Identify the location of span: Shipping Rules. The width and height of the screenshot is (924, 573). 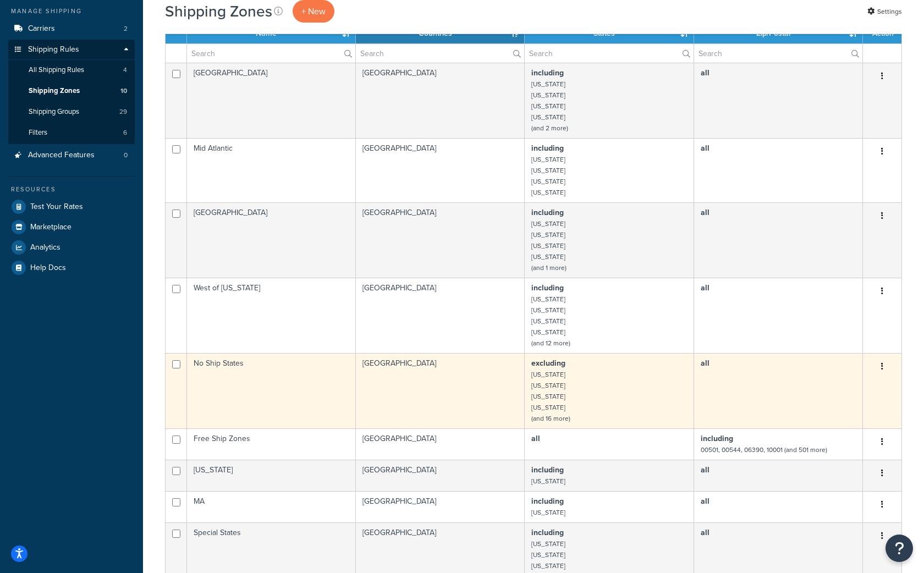
(53, 50).